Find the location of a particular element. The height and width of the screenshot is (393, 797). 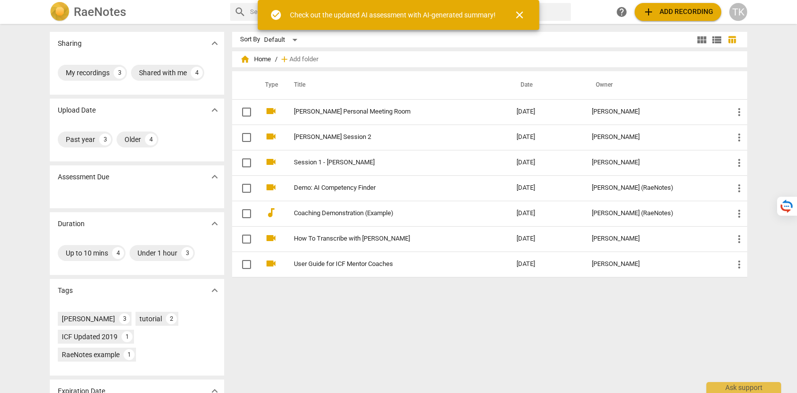

th: Date is located at coordinates (546, 85).